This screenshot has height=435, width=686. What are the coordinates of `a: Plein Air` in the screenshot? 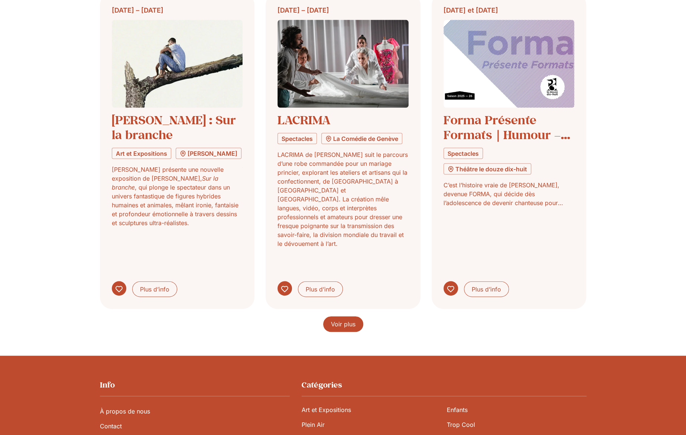 It's located at (371, 425).